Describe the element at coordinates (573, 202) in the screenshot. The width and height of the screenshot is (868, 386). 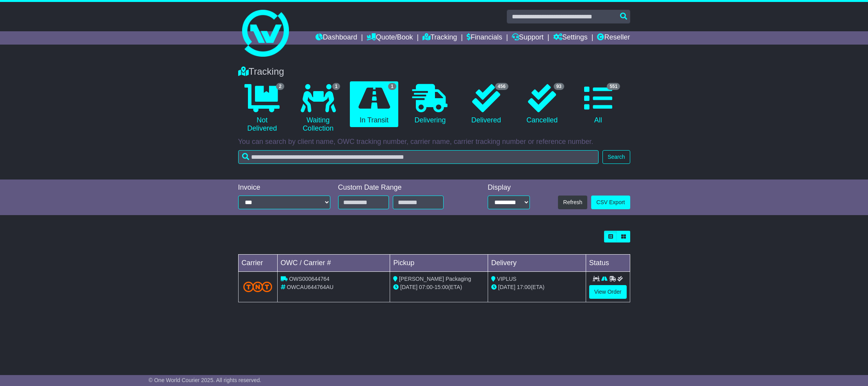
I see `button: Refresh` at that location.